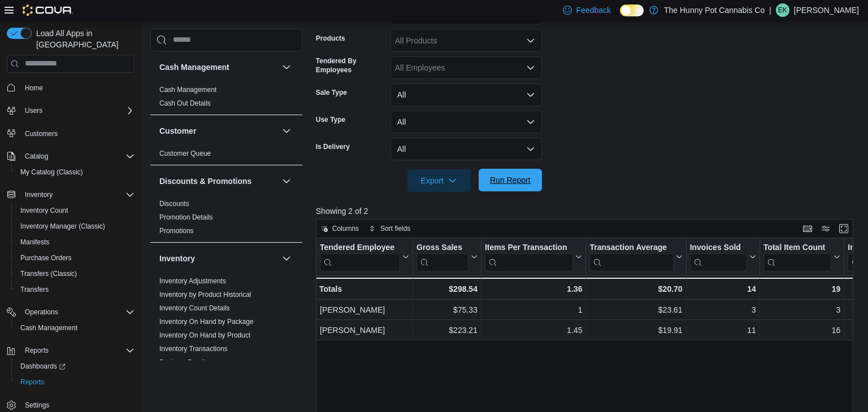 The height and width of the screenshot is (412, 868). Describe the element at coordinates (447, 257) in the screenshot. I see `button: Gross Sales` at that location.